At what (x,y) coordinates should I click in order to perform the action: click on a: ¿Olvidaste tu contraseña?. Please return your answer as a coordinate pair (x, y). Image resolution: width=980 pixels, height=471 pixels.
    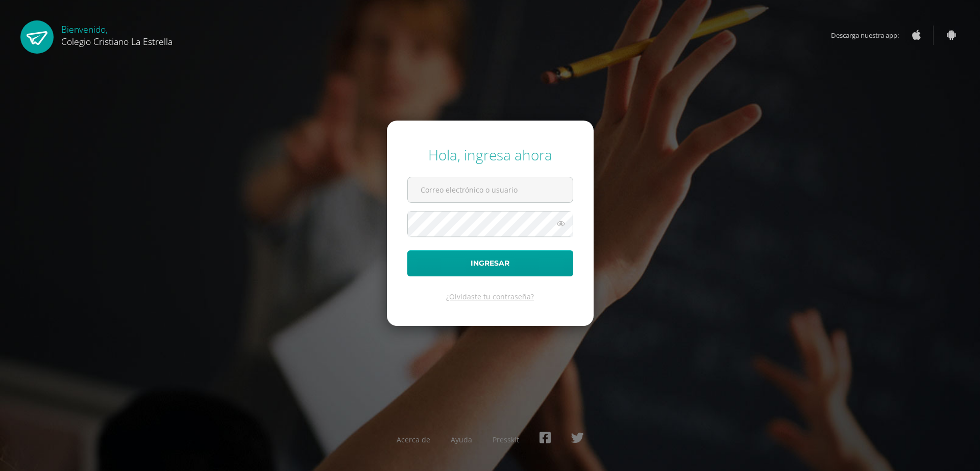
    Looking at the image, I should click on (490, 296).